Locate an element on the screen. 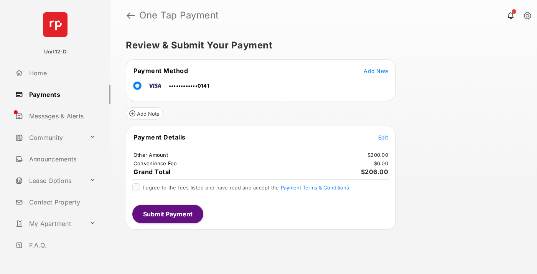 This screenshot has height=274, width=537. td: Other Amount is located at coordinates (151, 155).